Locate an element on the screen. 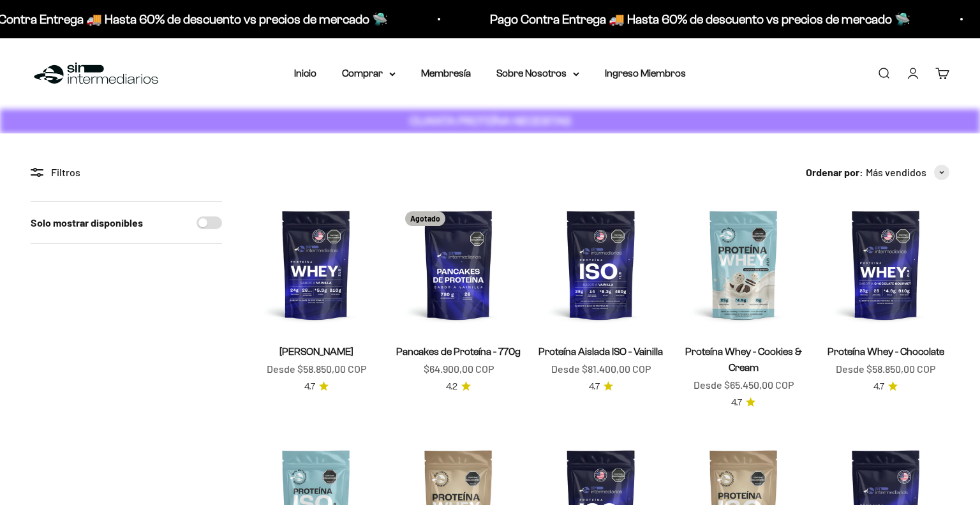 The image size is (980, 505). span: 4.2 is located at coordinates (451, 387).